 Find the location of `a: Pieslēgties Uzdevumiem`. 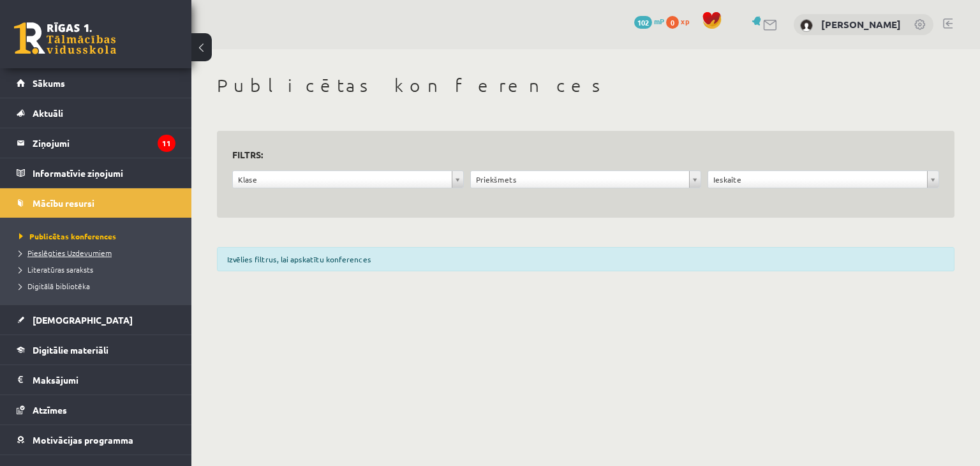

a: Pieslēgties Uzdevumiem is located at coordinates (99, 253).